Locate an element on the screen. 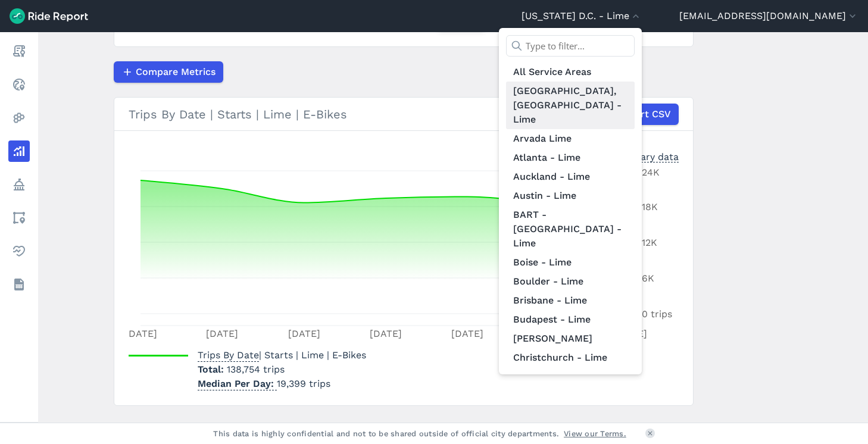  a: Boise - Lime is located at coordinates (570, 263).